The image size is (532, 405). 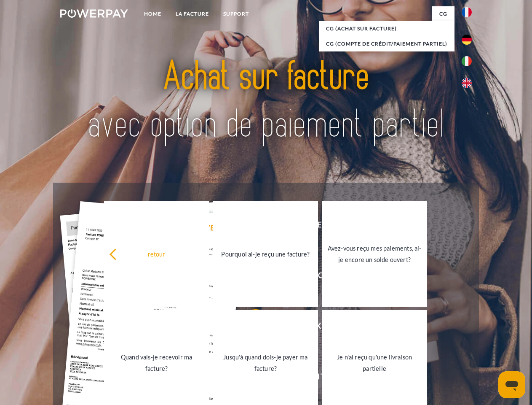 I want to click on img: de, so click(x=467, y=40).